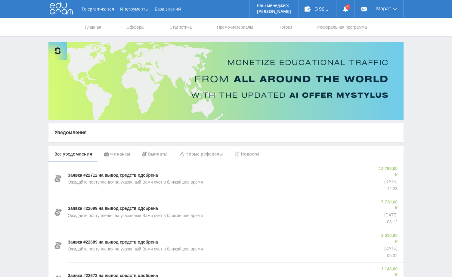 The image size is (452, 277). Describe the element at coordinates (117, 154) in the screenshot. I see `div: Финансы` at that location.